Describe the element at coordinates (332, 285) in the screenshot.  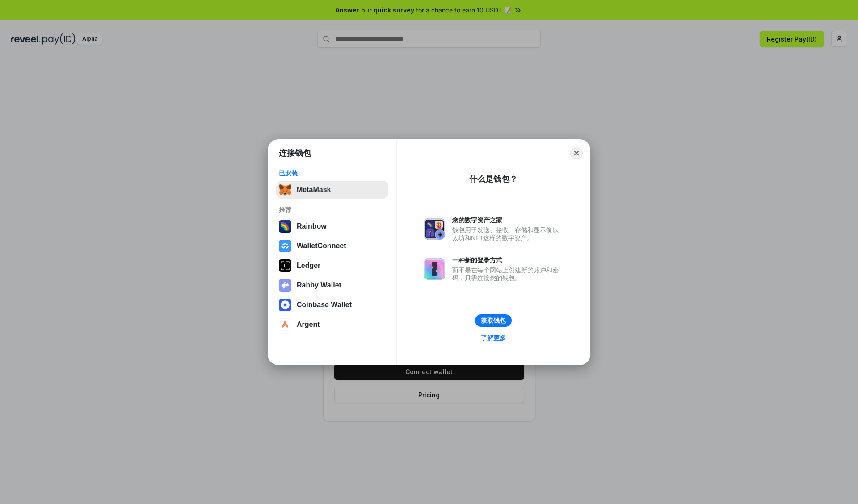
I see `button: Rabby Wallet` at that location.